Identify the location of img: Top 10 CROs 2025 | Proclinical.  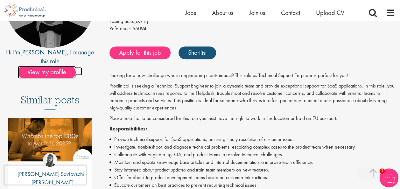
(50, 140).